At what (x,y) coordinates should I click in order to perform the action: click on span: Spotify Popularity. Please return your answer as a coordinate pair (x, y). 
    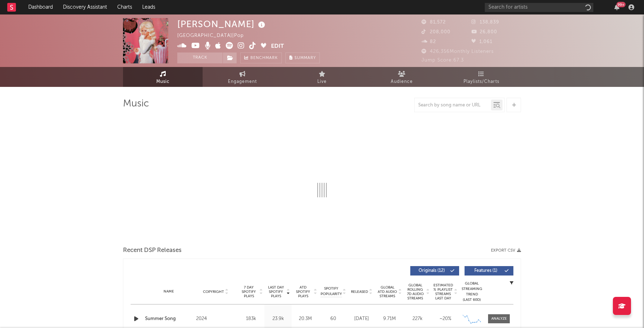
    Looking at the image, I should click on (331, 292).